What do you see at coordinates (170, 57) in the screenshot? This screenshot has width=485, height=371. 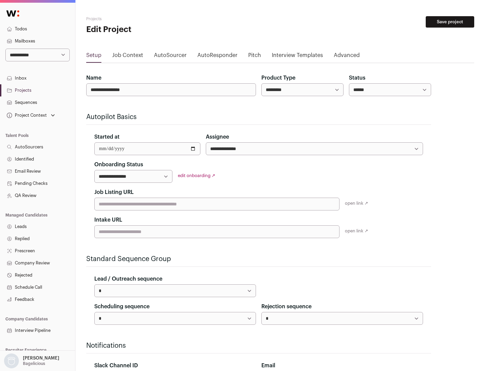 I see `a: AutoSourcer` at bounding box center [170, 57].